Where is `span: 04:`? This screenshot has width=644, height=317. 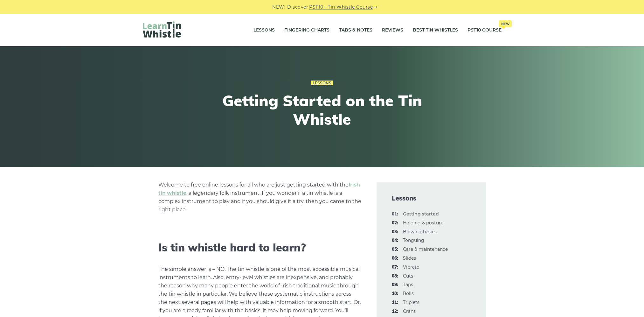
span: 04: is located at coordinates (395, 241).